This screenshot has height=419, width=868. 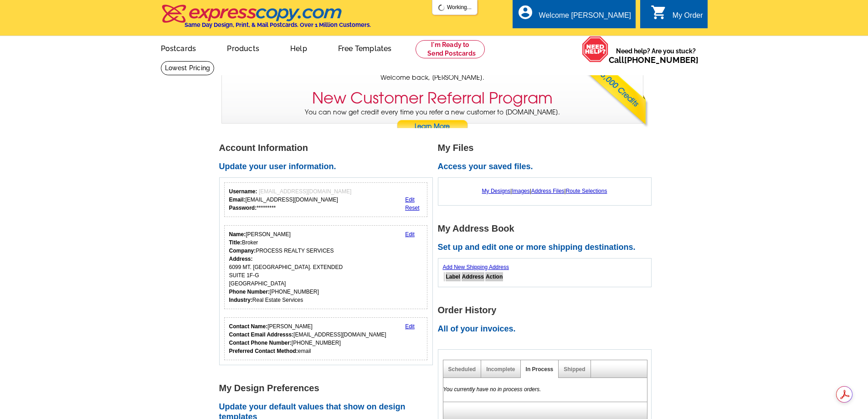 I want to click on a: Scheduled, so click(x=462, y=369).